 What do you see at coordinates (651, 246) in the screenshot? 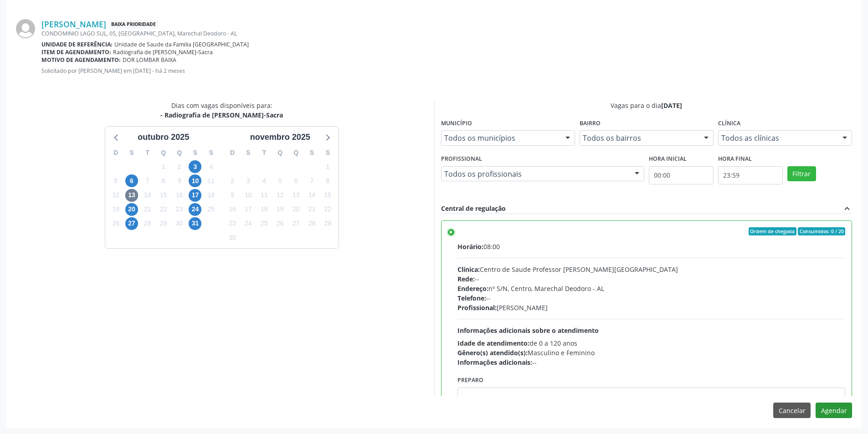
I see `div: 08:00` at bounding box center [651, 246].